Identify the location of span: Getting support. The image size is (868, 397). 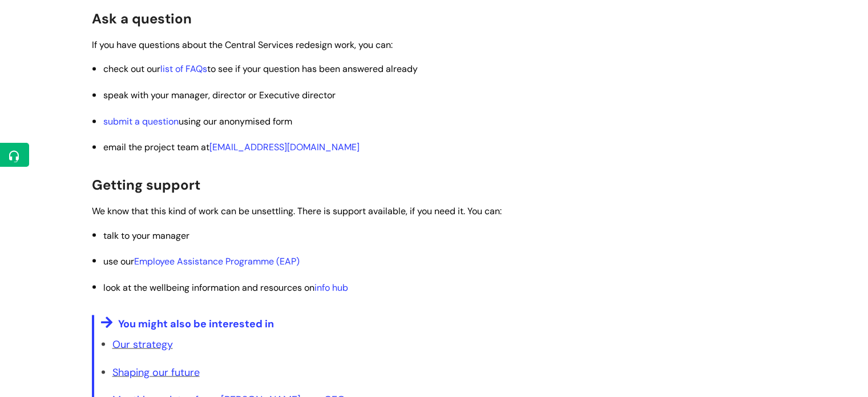
(146, 184).